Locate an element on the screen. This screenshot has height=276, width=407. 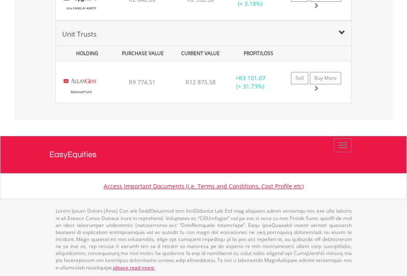
span: Unit Trusts is located at coordinates (79, 34).